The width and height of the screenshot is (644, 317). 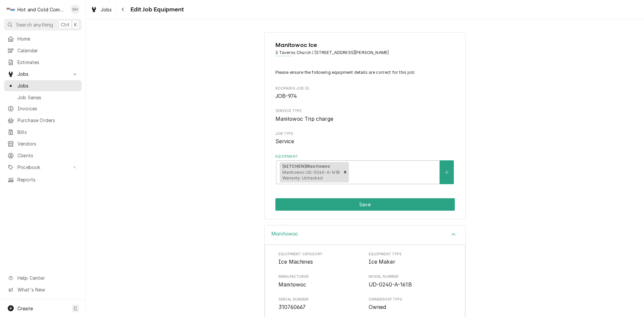 What do you see at coordinates (365, 235) in the screenshot?
I see `button: Accordion Details Expand Trigger` at bounding box center [365, 235].